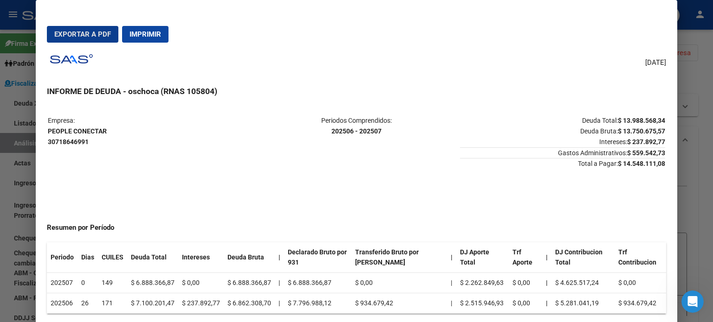  What do you see at coordinates (249, 258) in the screenshot?
I see `th: Deuda Bruta` at bounding box center [249, 258].